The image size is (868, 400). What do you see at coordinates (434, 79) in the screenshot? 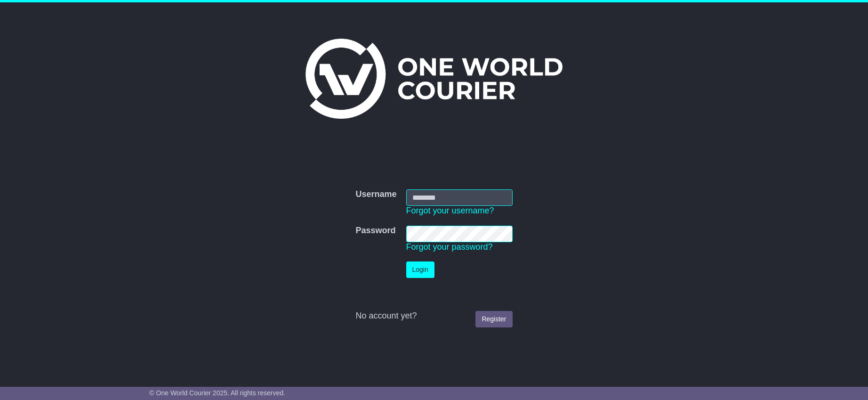
I see `img: One World` at bounding box center [434, 79].